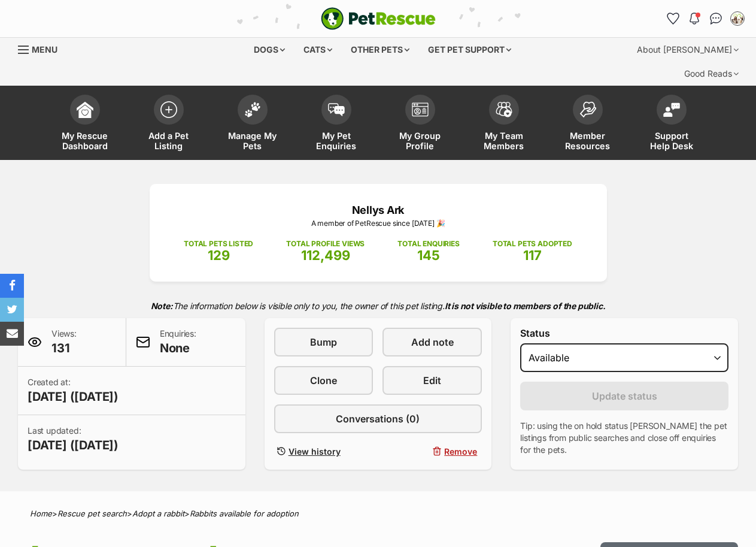 The image size is (756, 547). Describe the element at coordinates (588, 124) in the screenshot. I see `a: Member Resources` at that location.